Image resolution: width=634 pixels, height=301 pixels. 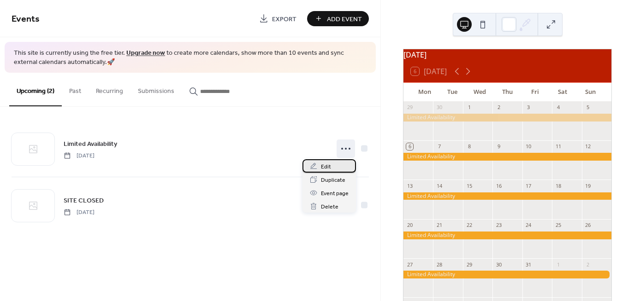 What do you see at coordinates (409, 225) in the screenshot?
I see `div: 20` at bounding box center [409, 225].